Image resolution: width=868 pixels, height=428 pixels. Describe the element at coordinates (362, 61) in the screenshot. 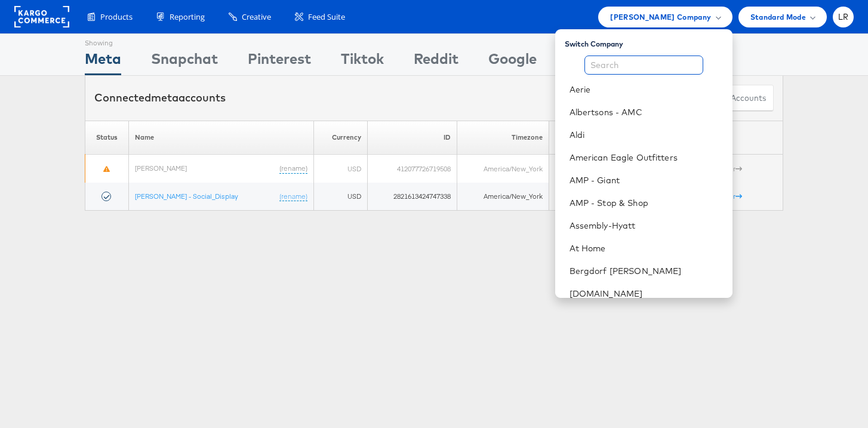

I see `div: Tiktok` at that location.